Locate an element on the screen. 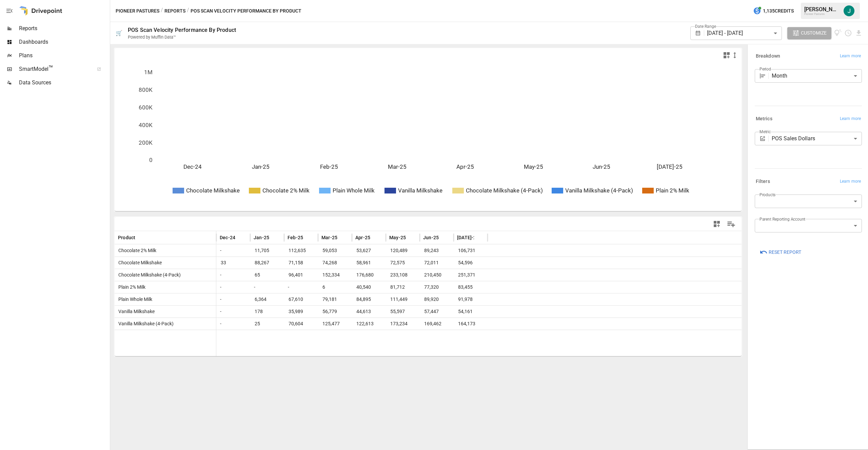 This screenshot has width=868, height=450. label: Metric is located at coordinates (765, 132).